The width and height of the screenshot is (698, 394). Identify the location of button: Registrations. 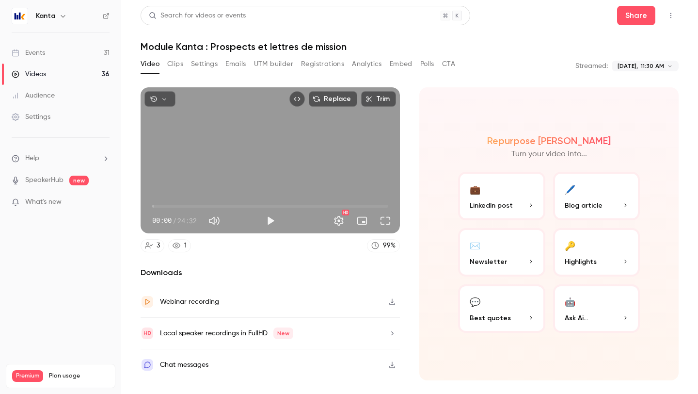
(322, 64).